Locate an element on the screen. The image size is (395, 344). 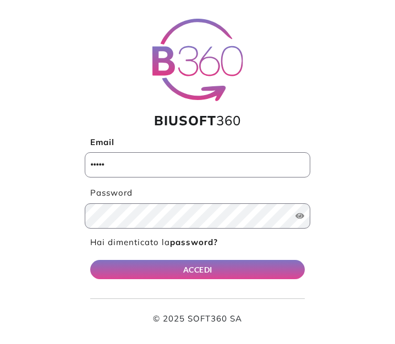
p: © 2025 SOFT360 SA is located at coordinates (197, 319).